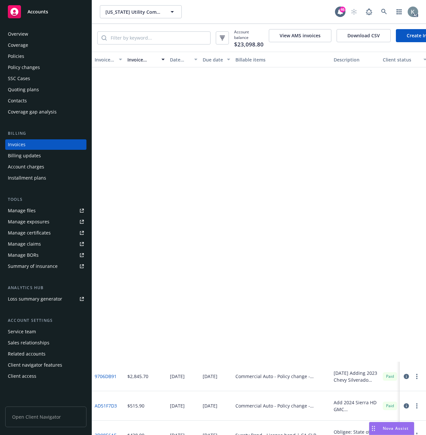 Image resolution: width=426 pixels, height=435 pixels. I want to click on div: Account charges, so click(26, 167).